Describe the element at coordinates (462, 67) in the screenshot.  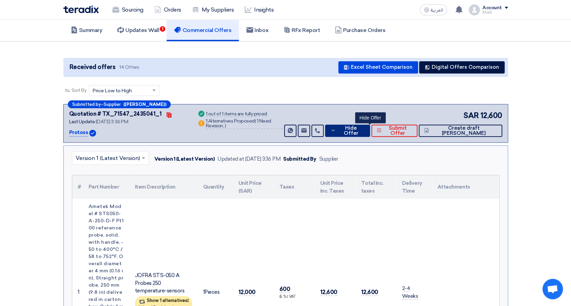
I see `button: Digital Offers Comparison` at that location.